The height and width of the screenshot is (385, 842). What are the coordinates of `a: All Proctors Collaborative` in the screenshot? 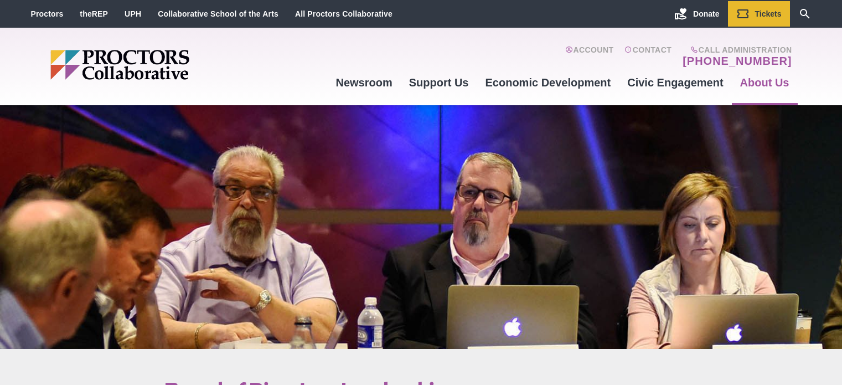 It's located at (344, 14).